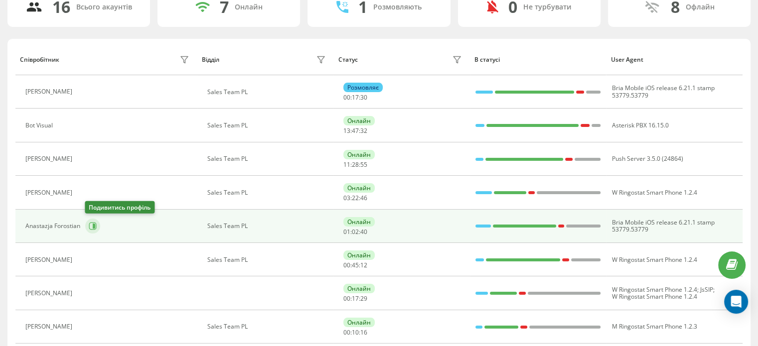 Image resolution: width=758 pixels, height=346 pixels. I want to click on span: Push Server 3.5.0 (24864), so click(647, 158).